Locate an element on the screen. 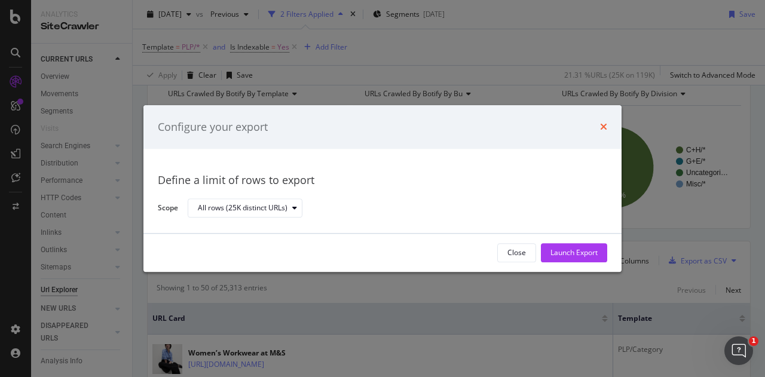 The width and height of the screenshot is (765, 377). label: Scope is located at coordinates (168, 209).